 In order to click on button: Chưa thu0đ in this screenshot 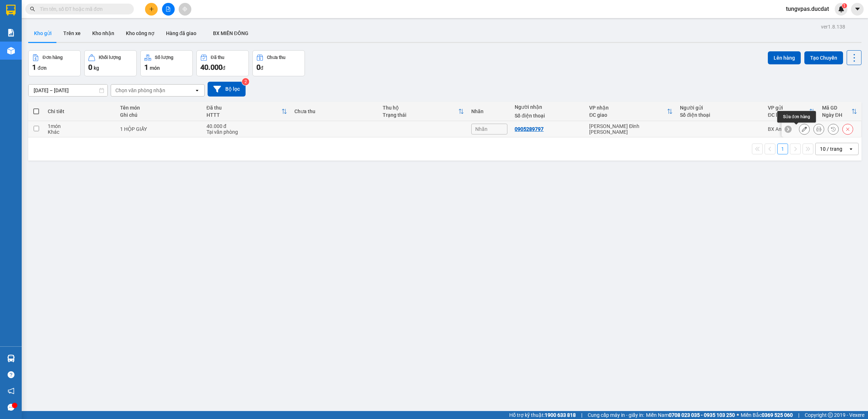, I will do `click(278, 63)`.